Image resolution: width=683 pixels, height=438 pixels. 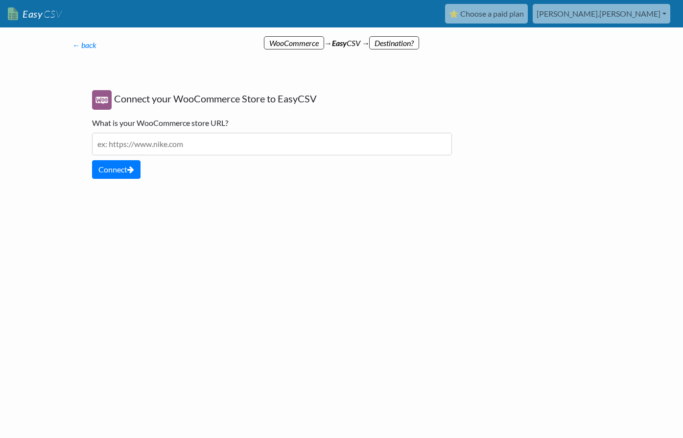 I want to click on label: What is your WooCommerce store URL?, so click(x=160, y=123).